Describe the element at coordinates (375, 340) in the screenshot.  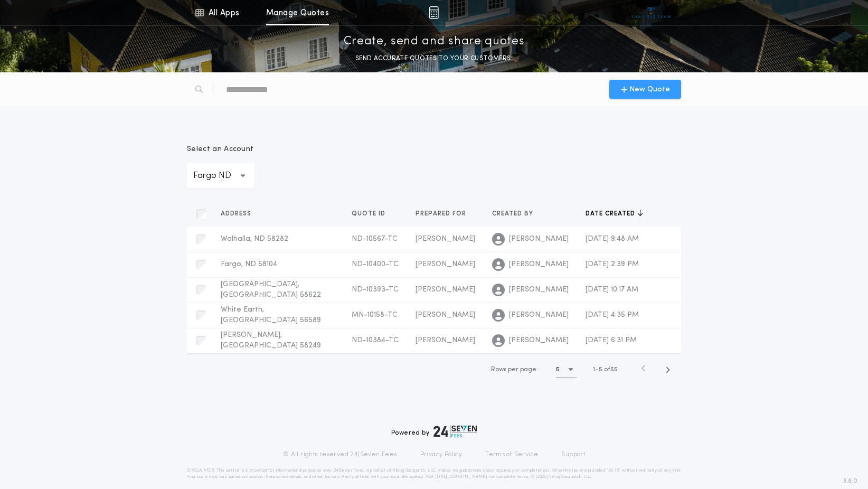
I see `span: ND-10384-TC` at that location.